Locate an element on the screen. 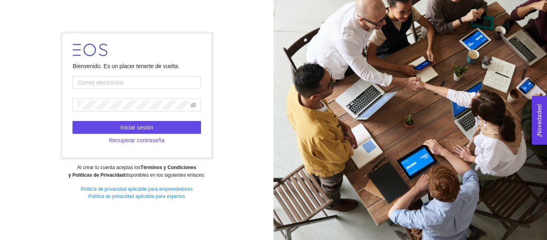 This screenshot has height=240, width=547. button: Open Feedback Widget is located at coordinates (539, 120).